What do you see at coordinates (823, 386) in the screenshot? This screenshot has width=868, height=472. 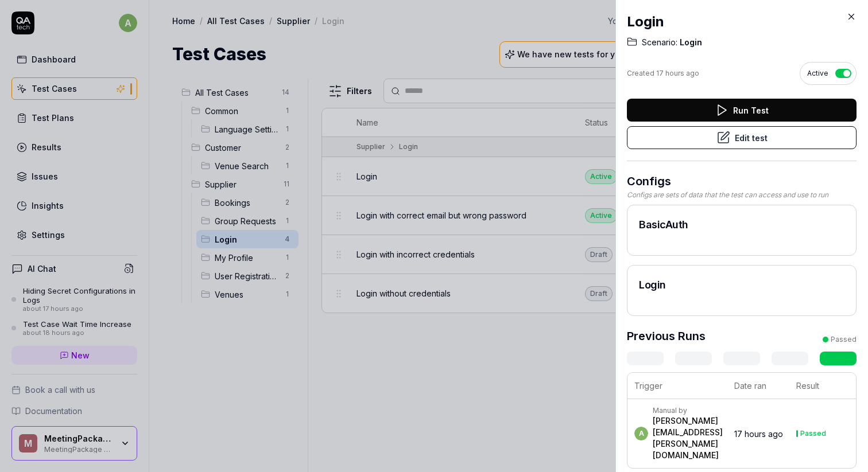 I see `th: Result` at bounding box center [823, 386].